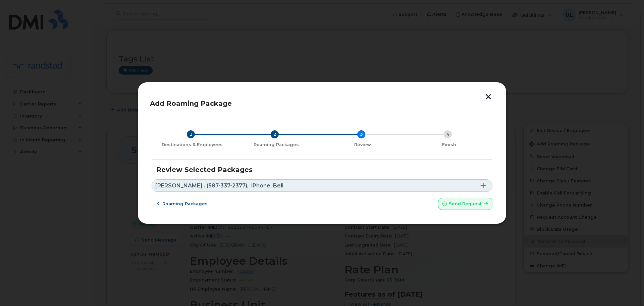  Describe the element at coordinates (191, 103) in the screenshot. I see `span: Add Roaming Package` at that location.